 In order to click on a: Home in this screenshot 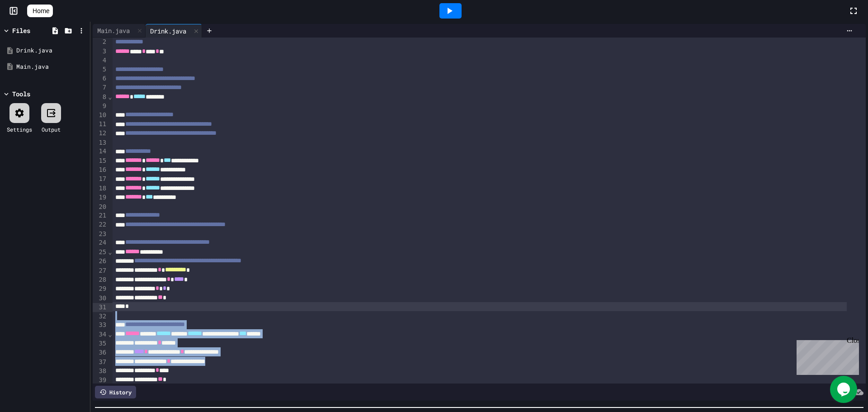, I will do `click(40, 11)`.